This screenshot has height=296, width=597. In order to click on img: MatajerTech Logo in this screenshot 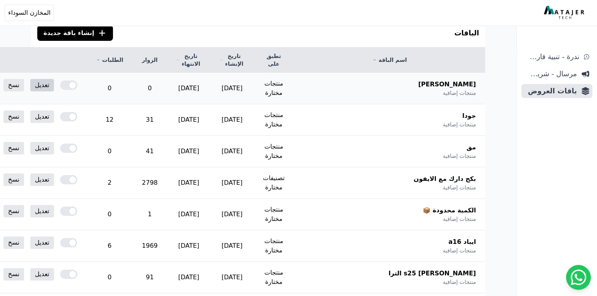, I will do `click(565, 13)`.